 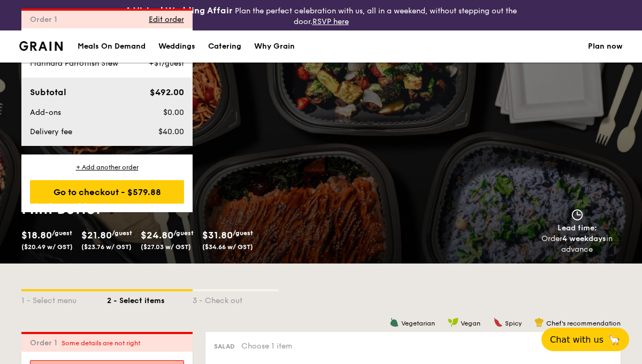 What do you see at coordinates (157, 235) in the screenshot?
I see `span: $24.80` at bounding box center [157, 235].